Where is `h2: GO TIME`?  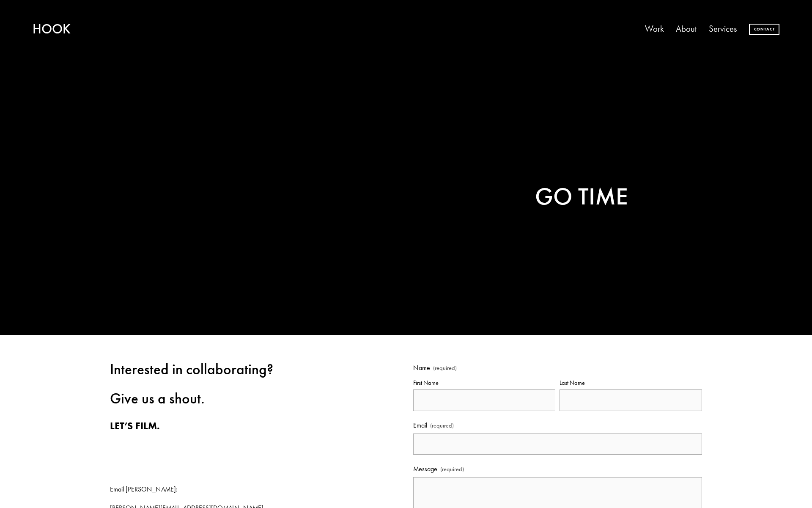 h2: GO TIME is located at coordinates (406, 196).